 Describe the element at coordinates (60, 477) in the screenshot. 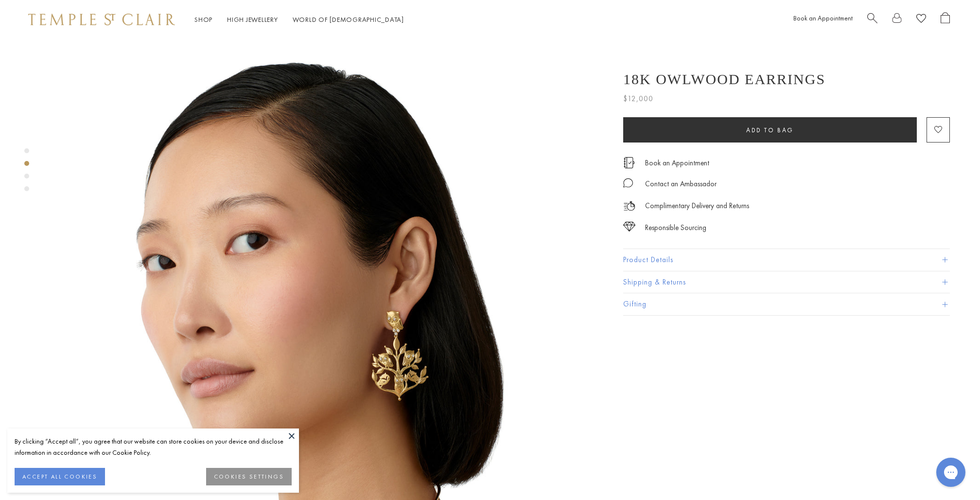

I see `button: ACCEPT ALL COOKIES` at that location.